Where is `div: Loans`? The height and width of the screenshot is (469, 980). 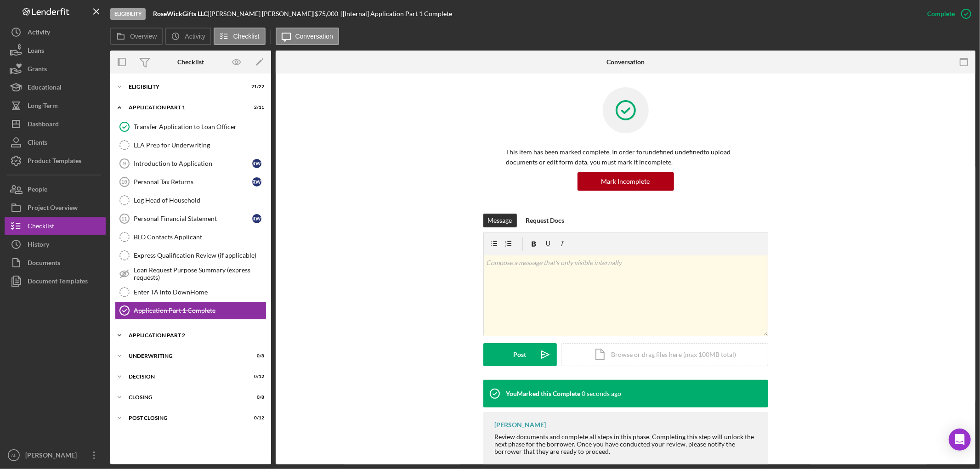
div: Loans is located at coordinates (36, 52).